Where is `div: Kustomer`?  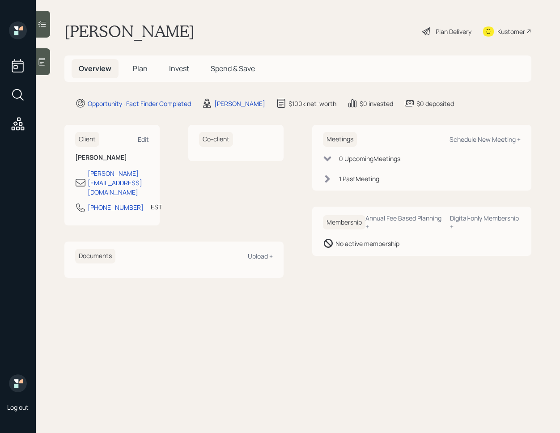
div: Kustomer is located at coordinates (511, 31).